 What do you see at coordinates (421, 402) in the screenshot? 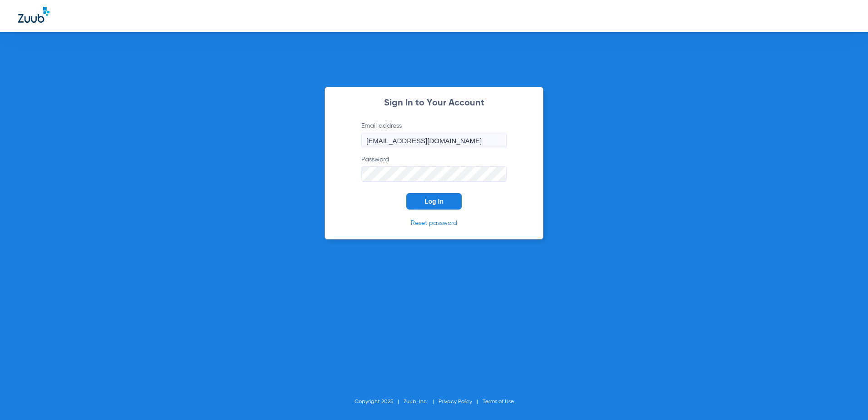
I see `li: Zuub, Inc.` at bounding box center [421, 402].